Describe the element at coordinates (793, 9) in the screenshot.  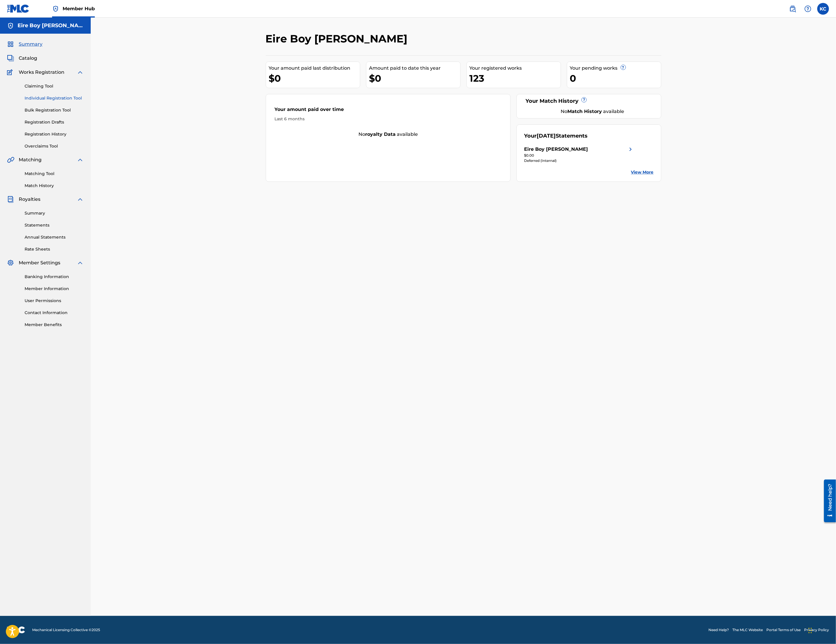
I see `a: Public Search` at that location.